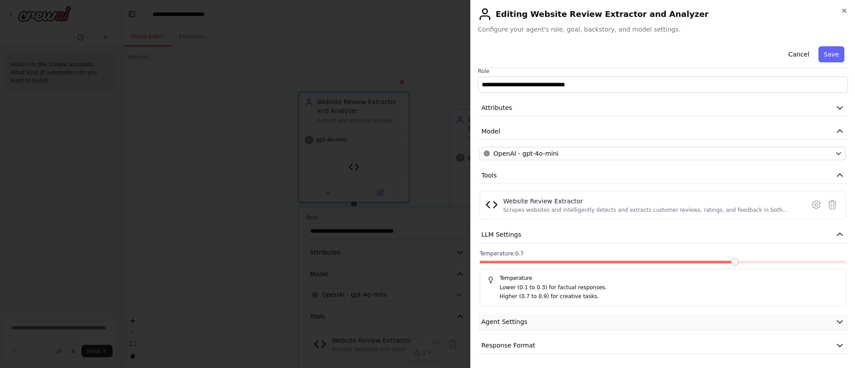 The width and height of the screenshot is (855, 368). I want to click on button: LLM Settings, so click(663, 235).